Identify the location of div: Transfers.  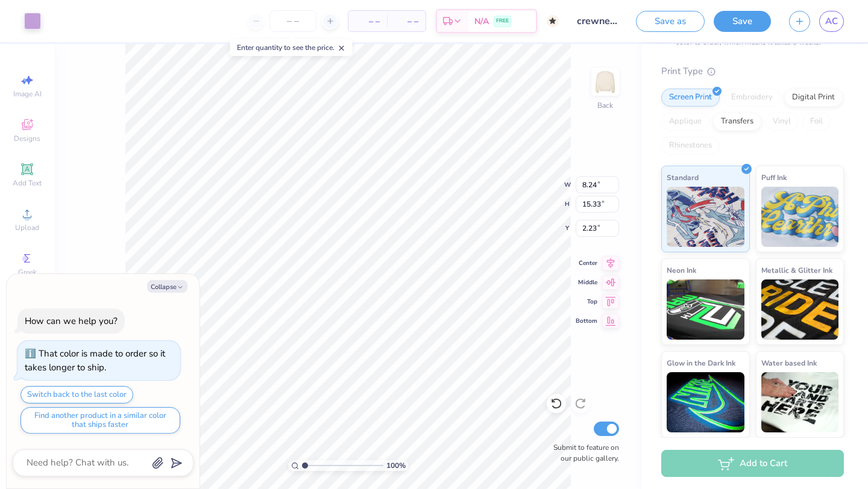
(738, 122).